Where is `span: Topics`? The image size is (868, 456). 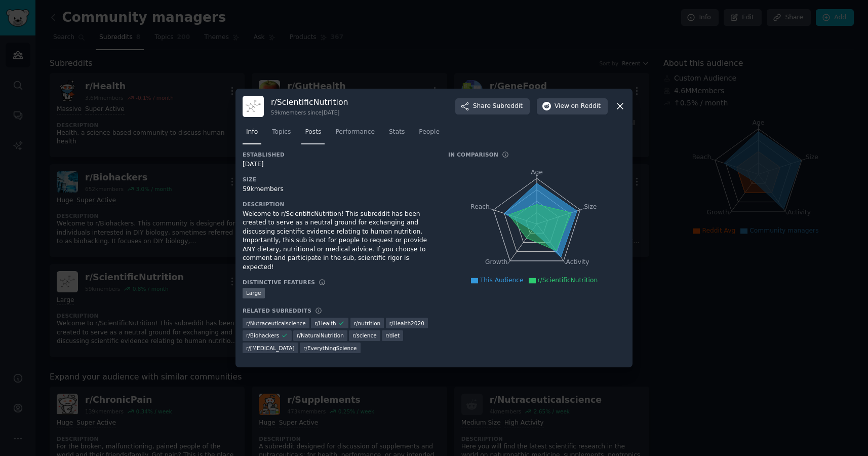
span: Topics is located at coordinates (281, 132).